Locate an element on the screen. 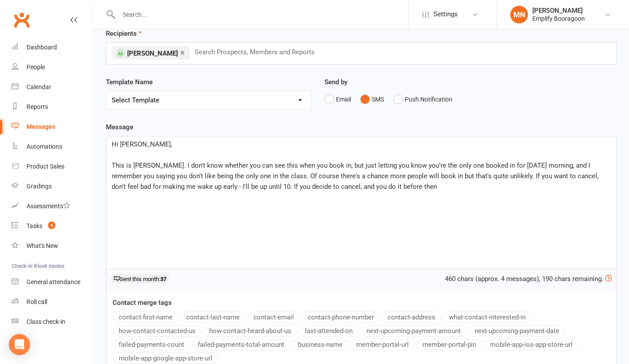 This screenshot has width=629, height=364. div: People is located at coordinates (36, 67).